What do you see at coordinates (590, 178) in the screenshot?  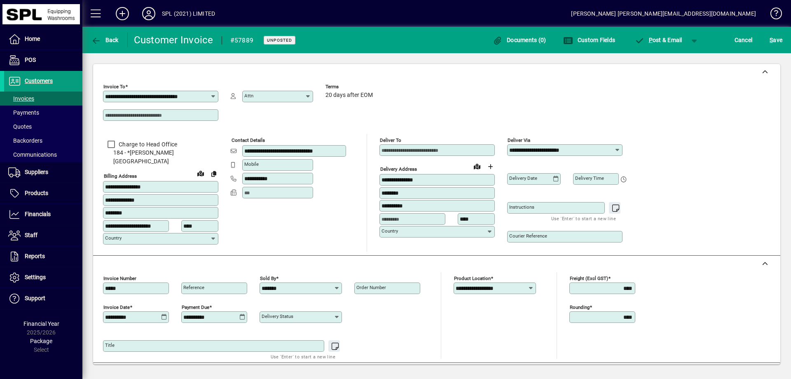 I see `mat-label: Delivery time` at bounding box center [590, 178].